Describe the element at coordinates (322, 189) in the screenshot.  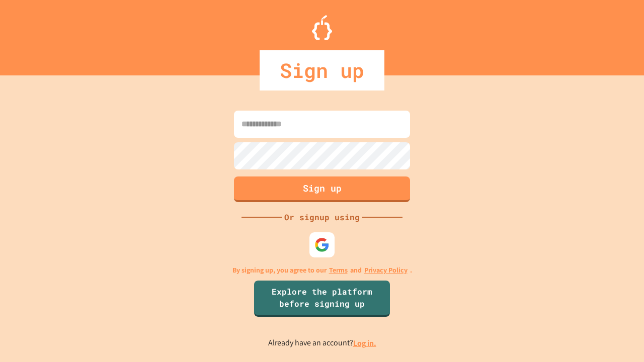
I see `button: Sign up` at that location.